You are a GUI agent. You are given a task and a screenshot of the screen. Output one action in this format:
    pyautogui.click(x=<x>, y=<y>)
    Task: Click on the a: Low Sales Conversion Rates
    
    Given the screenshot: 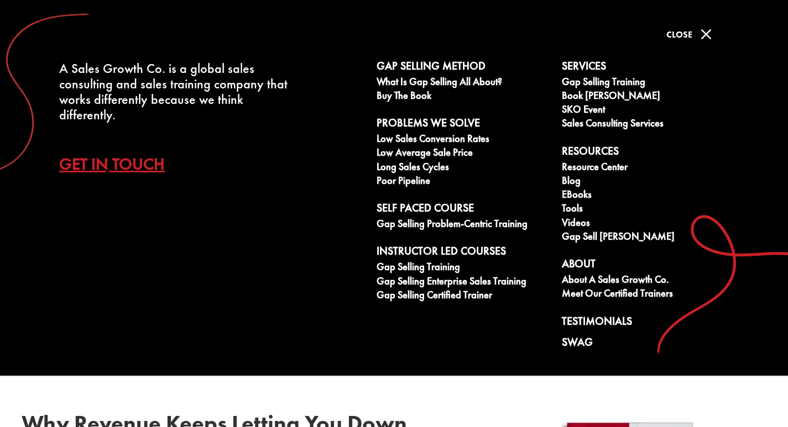 What is the action you would take?
    pyautogui.click(x=463, y=140)
    